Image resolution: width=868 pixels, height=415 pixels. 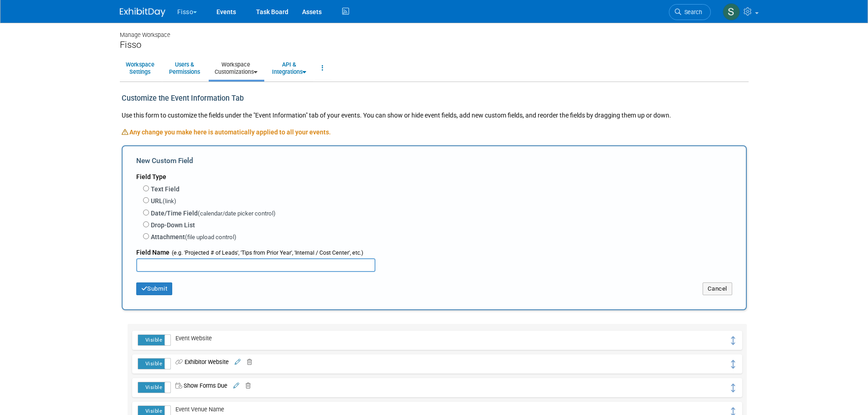 What do you see at coordinates (180, 362) in the screenshot?
I see `i: Custom URL Field` at bounding box center [180, 362].